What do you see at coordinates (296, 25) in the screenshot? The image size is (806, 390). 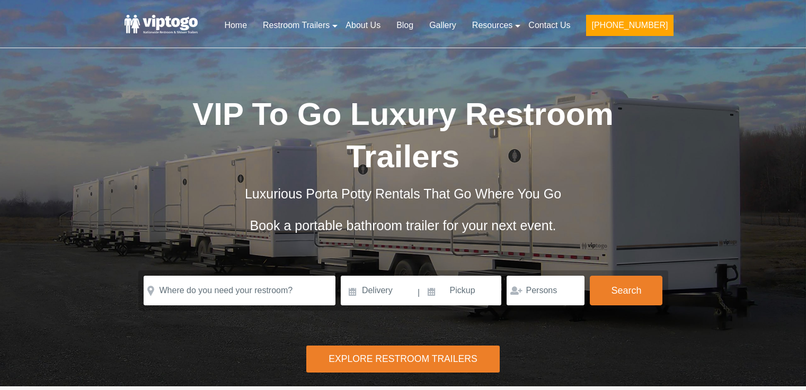 I see `a: Restroom Trailers` at bounding box center [296, 25].